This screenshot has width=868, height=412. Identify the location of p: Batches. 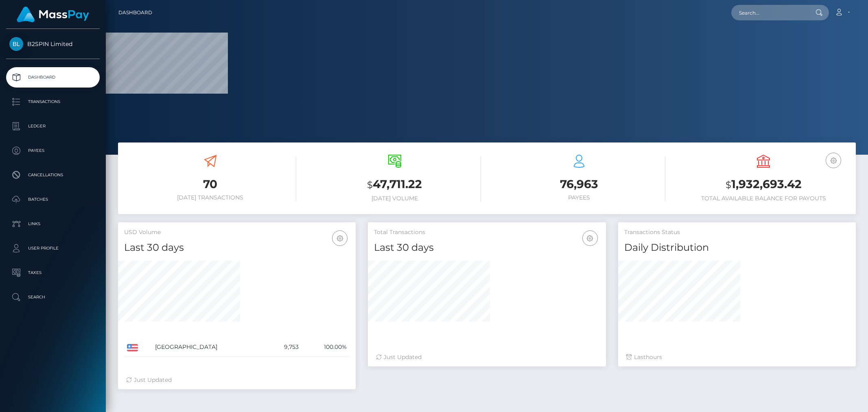
(53, 199).